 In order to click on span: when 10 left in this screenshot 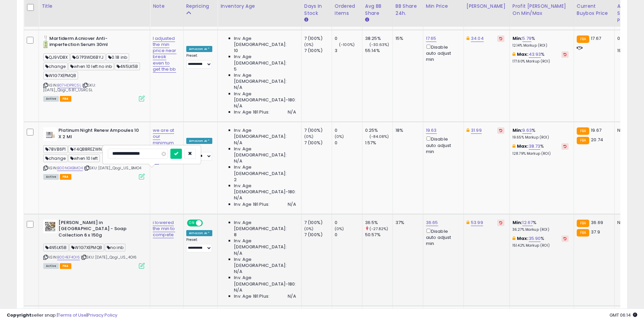, I will do `click(84, 158)`.